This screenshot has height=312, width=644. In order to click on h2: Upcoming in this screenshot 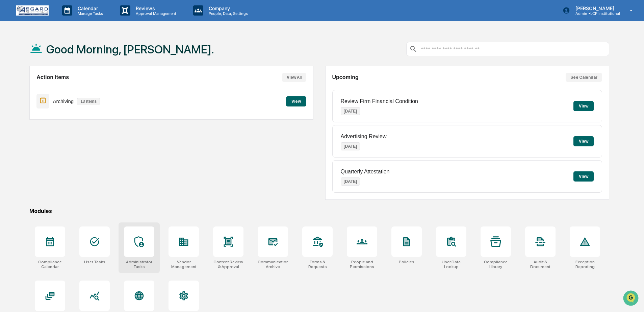, I will do `click(346, 77)`.